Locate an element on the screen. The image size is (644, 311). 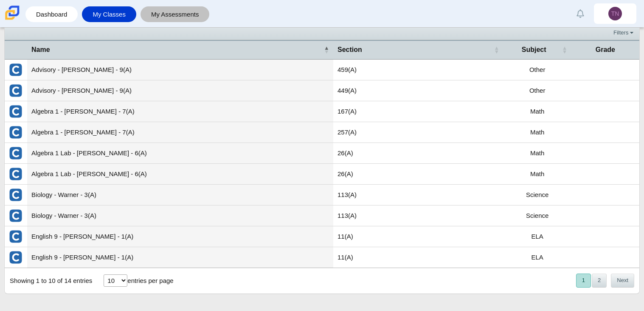
span: Subject is located at coordinates (534, 50).